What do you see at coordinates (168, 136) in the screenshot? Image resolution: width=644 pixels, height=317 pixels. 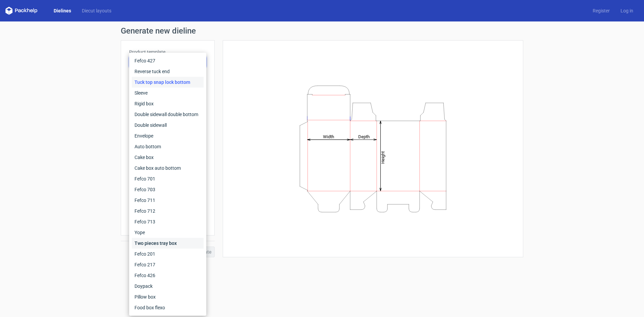 I see `div: Envelope` at bounding box center [168, 136].